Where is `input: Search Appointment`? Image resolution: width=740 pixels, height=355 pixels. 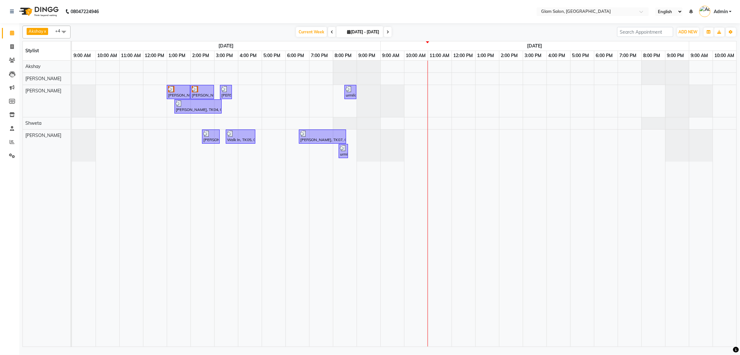
input: Search Appointment is located at coordinates (645, 32).